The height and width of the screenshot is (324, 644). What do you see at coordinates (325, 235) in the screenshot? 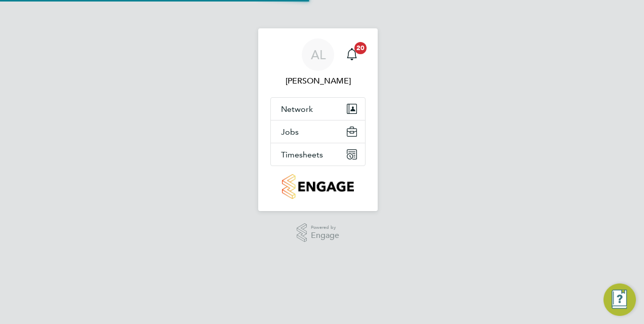
I see `span: Engage` at bounding box center [325, 235].